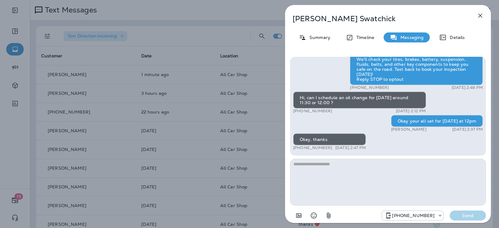  Describe the element at coordinates (298, 215) in the screenshot. I see `button: Add in a premade template` at that location.